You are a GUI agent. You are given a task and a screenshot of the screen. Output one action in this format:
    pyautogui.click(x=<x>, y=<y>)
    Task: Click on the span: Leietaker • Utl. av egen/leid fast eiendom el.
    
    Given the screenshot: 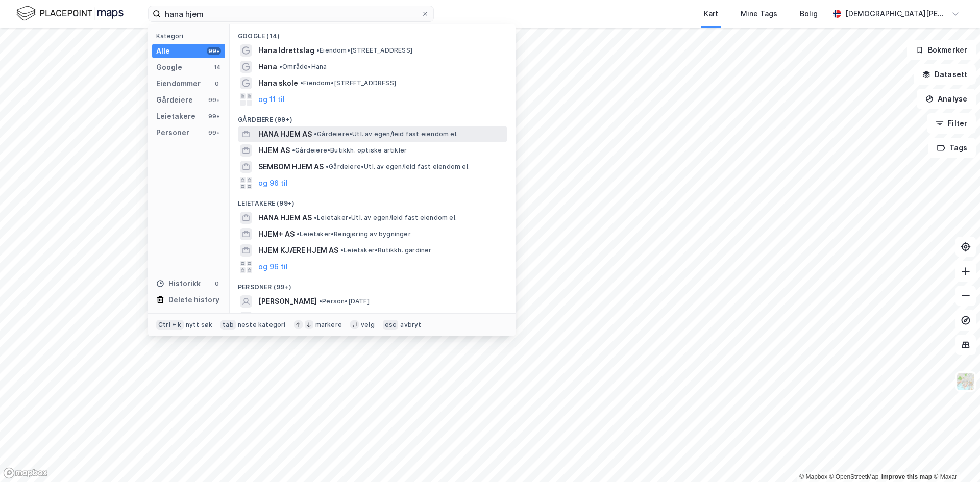 What is the action you would take?
    pyautogui.click(x=385, y=218)
    